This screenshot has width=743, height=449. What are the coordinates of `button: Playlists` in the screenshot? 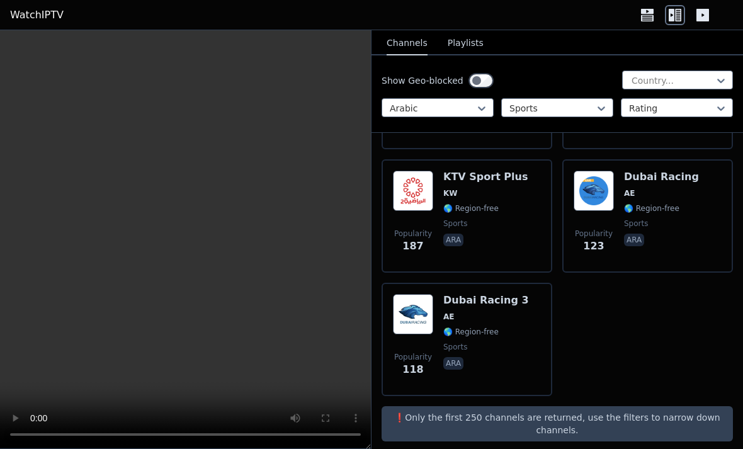 It's located at (465, 43).